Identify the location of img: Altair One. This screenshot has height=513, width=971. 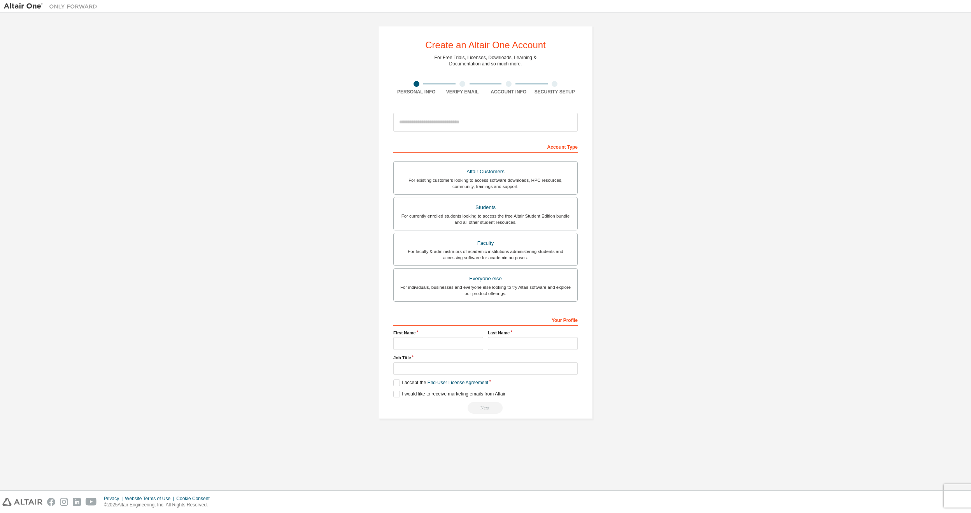
(53, 6).